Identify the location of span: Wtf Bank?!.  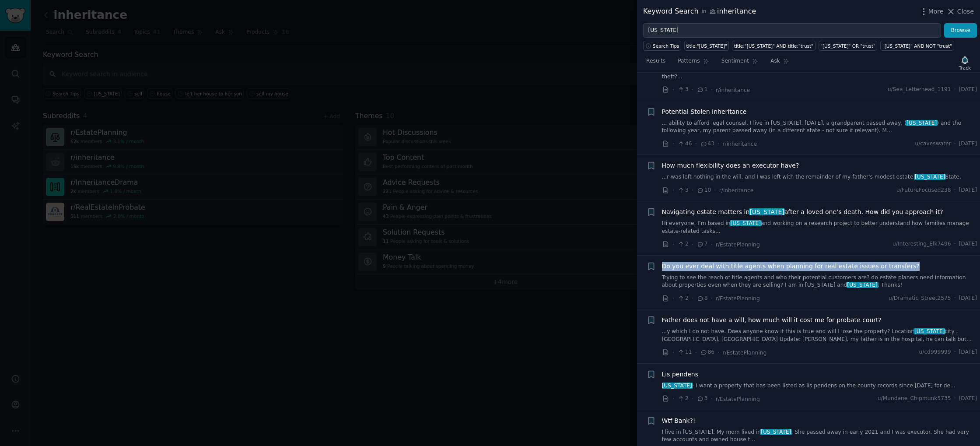
(678, 420).